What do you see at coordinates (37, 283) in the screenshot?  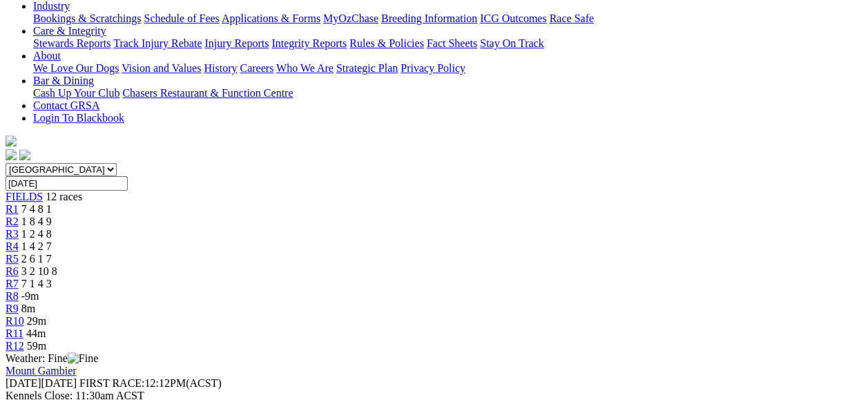 I see `span: 7 1 4 3` at bounding box center [37, 283].